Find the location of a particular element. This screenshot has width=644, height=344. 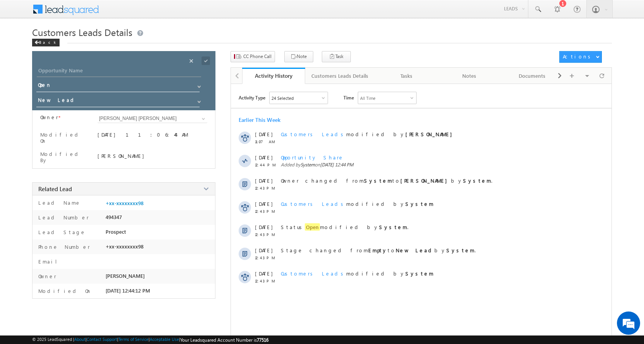

label: Lead Number is located at coordinates (63, 217).